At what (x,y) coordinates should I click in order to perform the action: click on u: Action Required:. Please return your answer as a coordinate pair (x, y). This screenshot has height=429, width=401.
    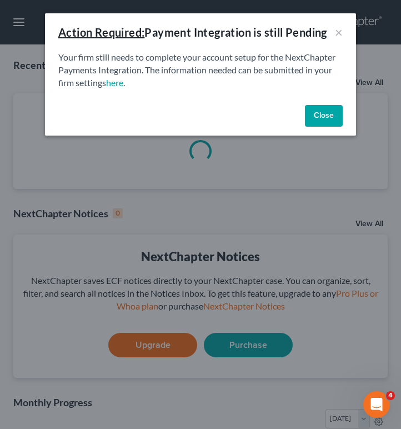
    Looking at the image, I should click on (101, 32).